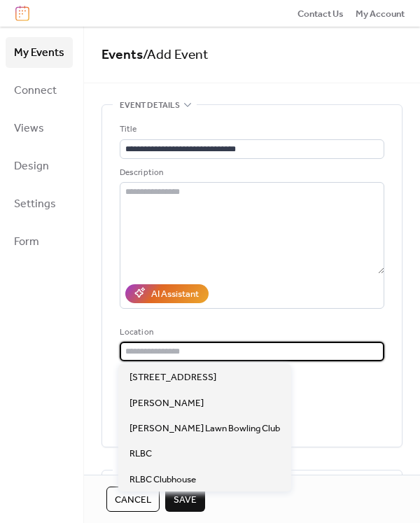  I want to click on div: Title, so click(251, 130).